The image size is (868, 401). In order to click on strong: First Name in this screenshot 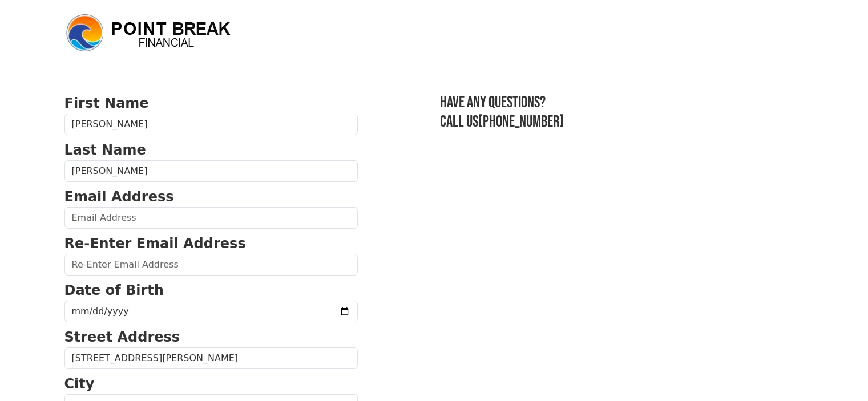, I will do `click(107, 103)`.